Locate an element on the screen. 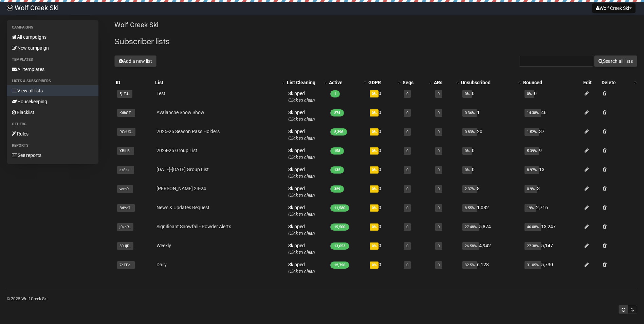 Image resolution: width=644 pixels, height=324 pixels. span: 31.05% is located at coordinates (533, 265).